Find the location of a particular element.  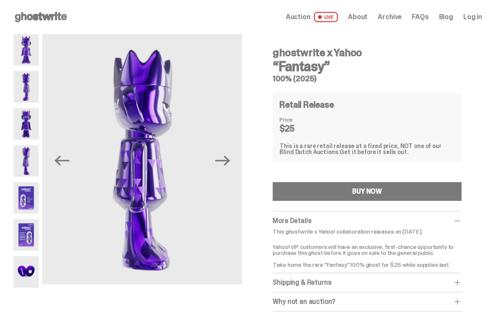

a: Auction LIVE is located at coordinates (312, 17).